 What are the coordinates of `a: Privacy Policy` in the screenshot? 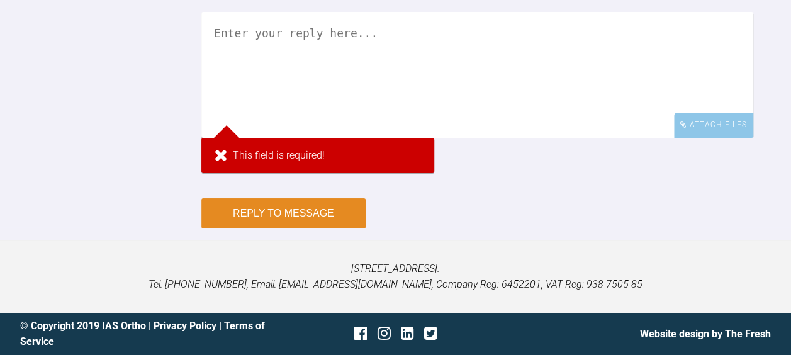 It's located at (185, 325).